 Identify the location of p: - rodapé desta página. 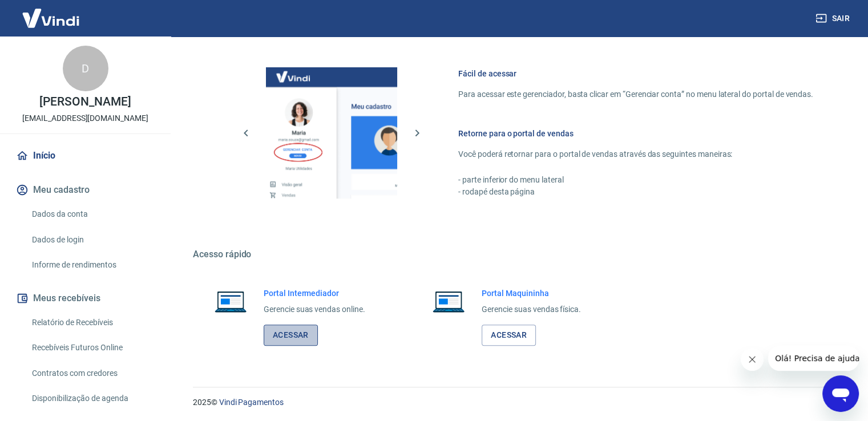
(636, 192).